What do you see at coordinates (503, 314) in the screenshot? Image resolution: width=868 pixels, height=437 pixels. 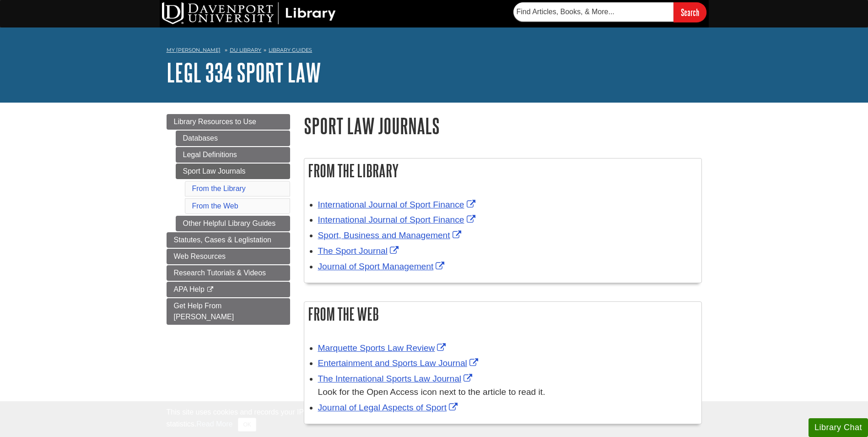 I see `h2: From the Web` at bounding box center [503, 314].